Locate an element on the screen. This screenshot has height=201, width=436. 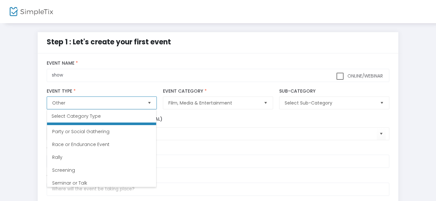
span: Race or Endurance Event is located at coordinates (81, 145).